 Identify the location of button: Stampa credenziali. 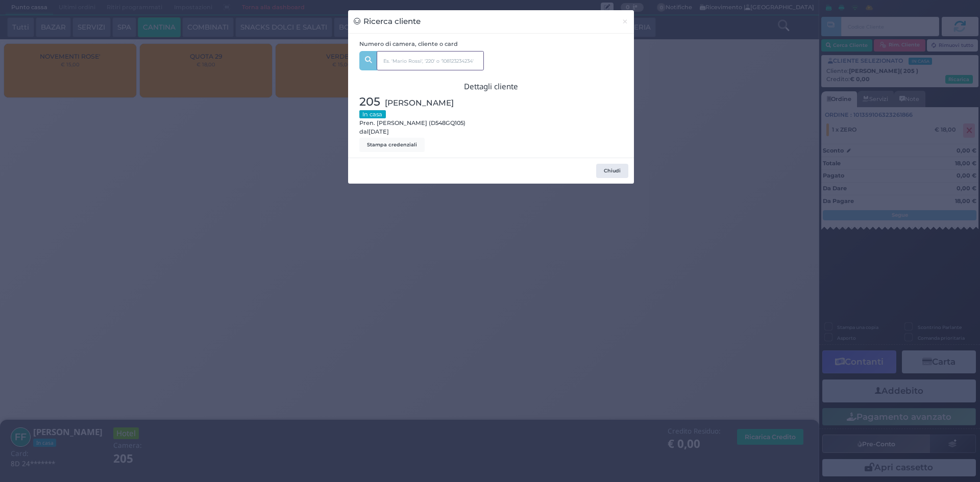
(392, 145).